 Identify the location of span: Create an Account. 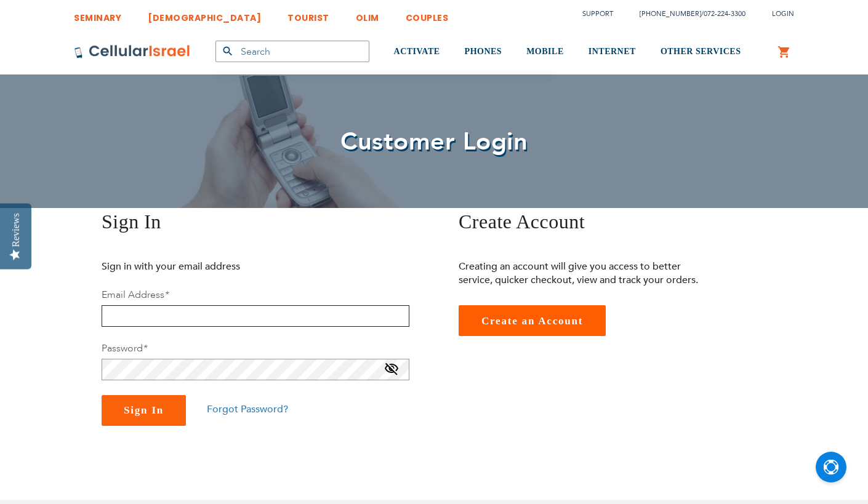
(532, 320).